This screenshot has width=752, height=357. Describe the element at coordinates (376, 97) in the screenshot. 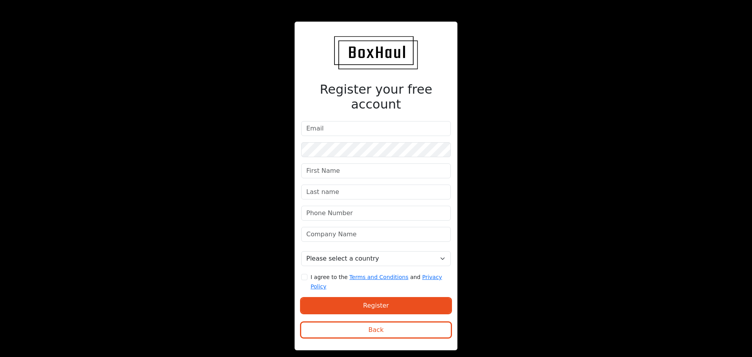

I see `h2: Register your free account` at that location.